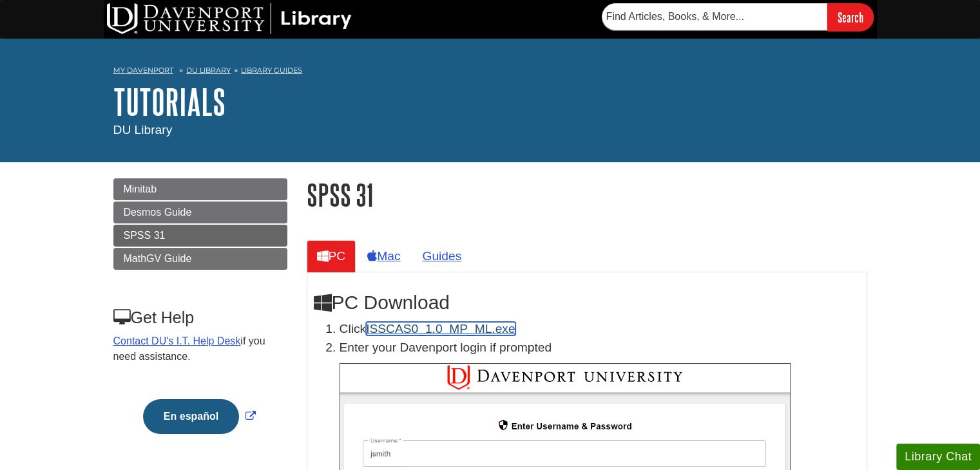 The width and height of the screenshot is (980, 470). What do you see at coordinates (143, 129) in the screenshot?
I see `span: DU Library` at bounding box center [143, 129].